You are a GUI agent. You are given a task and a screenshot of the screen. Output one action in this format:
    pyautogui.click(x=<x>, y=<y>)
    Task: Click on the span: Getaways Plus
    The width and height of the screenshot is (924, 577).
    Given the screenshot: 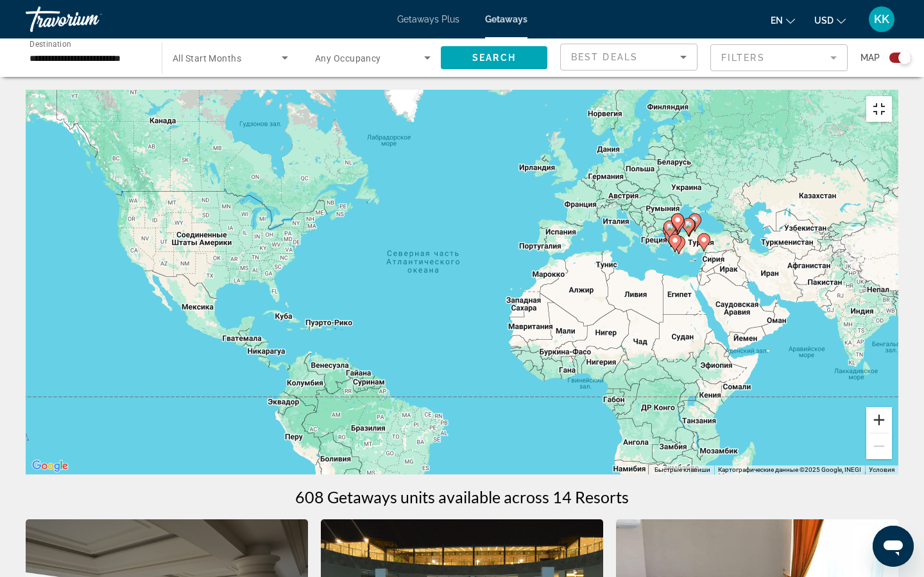 What is the action you would take?
    pyautogui.click(x=428, y=19)
    